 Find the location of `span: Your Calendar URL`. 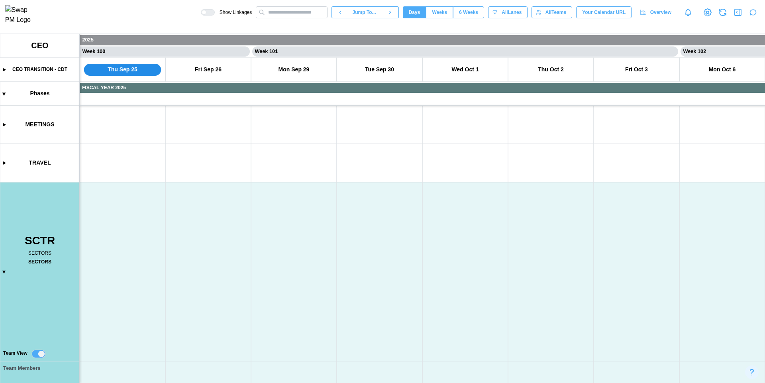

span: Your Calendar URL is located at coordinates (603, 12).